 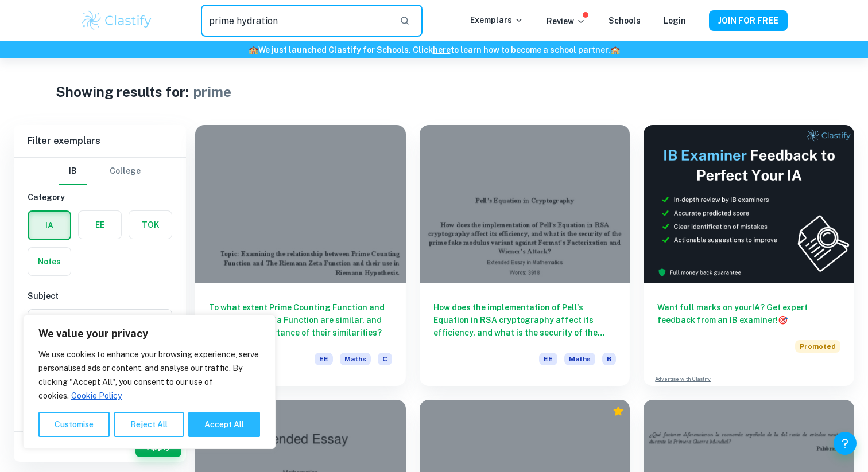 What do you see at coordinates (683, 379) in the screenshot?
I see `a: Advertise with Clastify` at bounding box center [683, 379].